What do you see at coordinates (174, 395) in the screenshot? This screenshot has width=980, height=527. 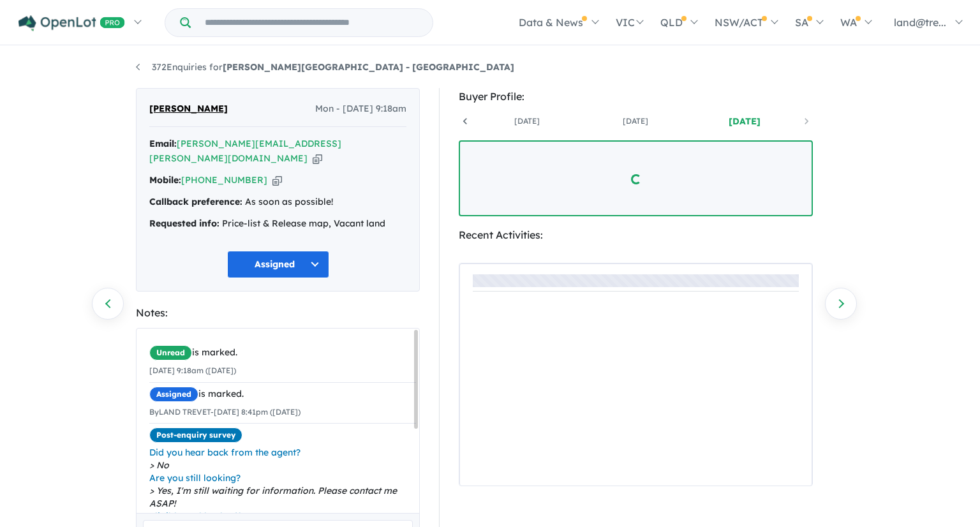 I see `span: Assigned` at bounding box center [174, 395].